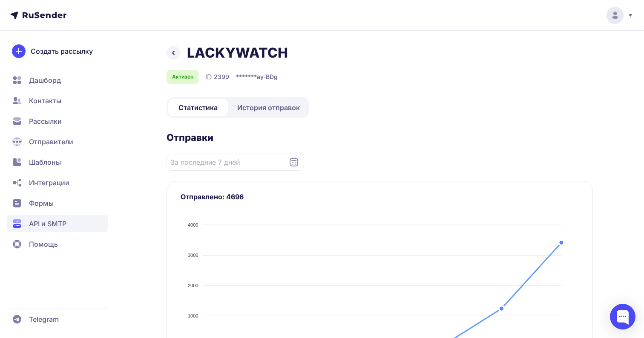  I want to click on tspan: 2000, so click(193, 286).